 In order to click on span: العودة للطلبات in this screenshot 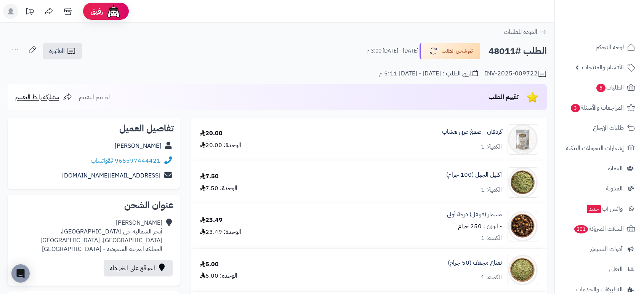, I will do `click(521, 32)`.